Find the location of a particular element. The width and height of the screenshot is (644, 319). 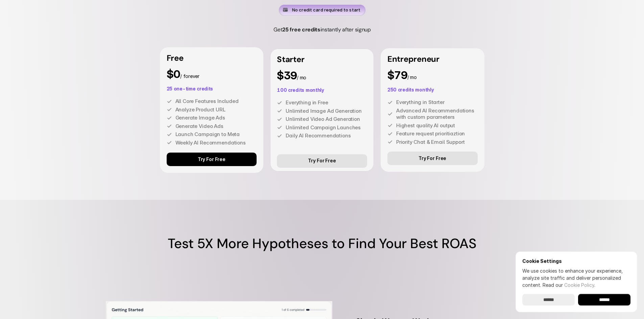

h1: Test 5X More Hypotheses to Find Your Best ROAS is located at coordinates (322, 244).